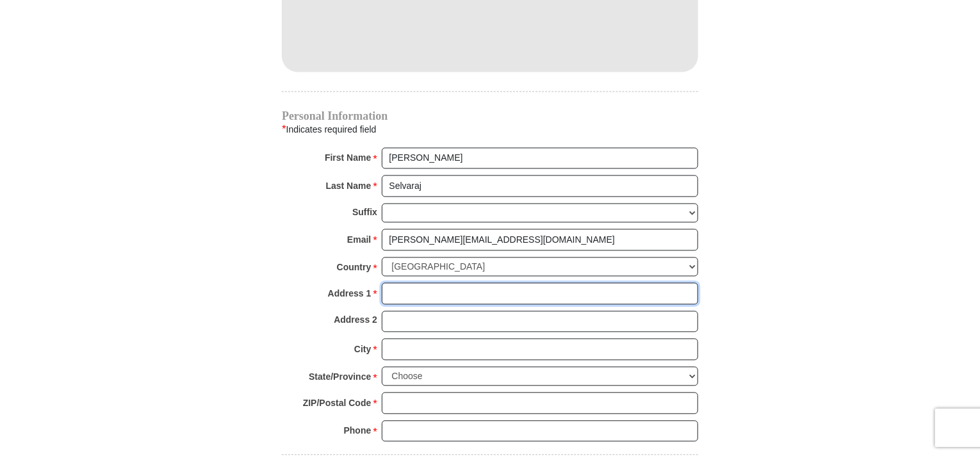 The width and height of the screenshot is (980, 456). What do you see at coordinates (363, 350) in the screenshot?
I see `strong: City` at bounding box center [363, 350].